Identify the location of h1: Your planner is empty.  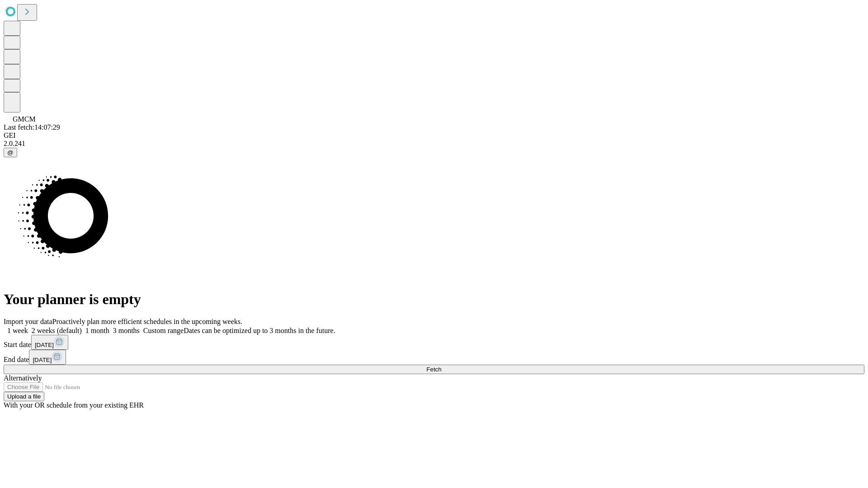
(434, 299).